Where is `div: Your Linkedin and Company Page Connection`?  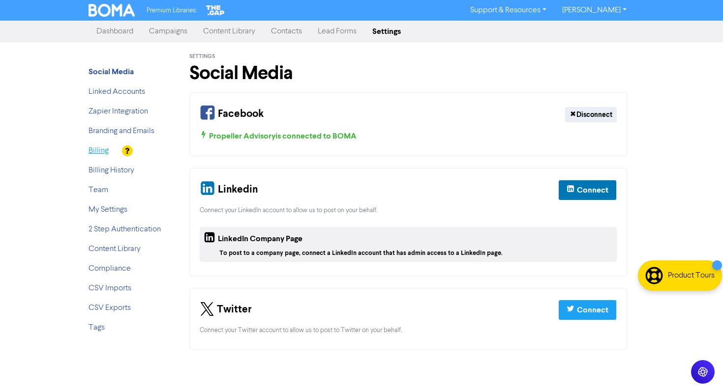
div: Your Linkedin and Company Page Connection is located at coordinates (408, 222).